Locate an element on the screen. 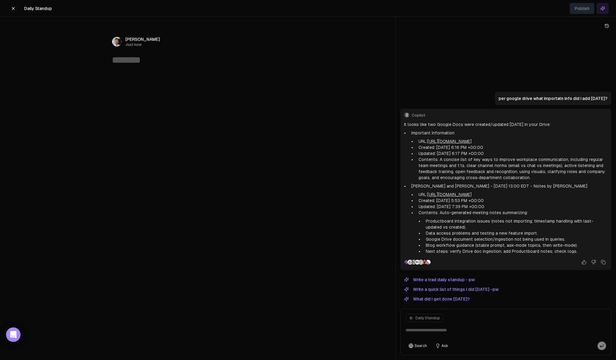  span: Copilot is located at coordinates (510, 115).